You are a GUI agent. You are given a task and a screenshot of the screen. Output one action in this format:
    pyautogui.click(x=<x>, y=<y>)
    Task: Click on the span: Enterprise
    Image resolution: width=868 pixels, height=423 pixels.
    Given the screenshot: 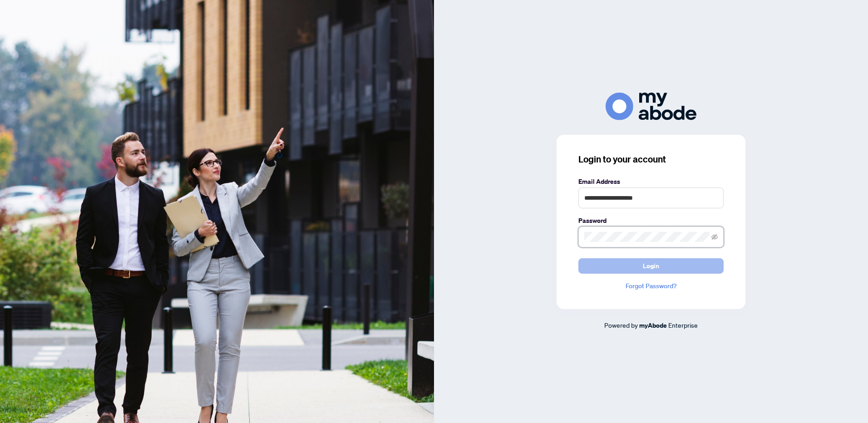 What is the action you would take?
    pyautogui.click(x=683, y=325)
    